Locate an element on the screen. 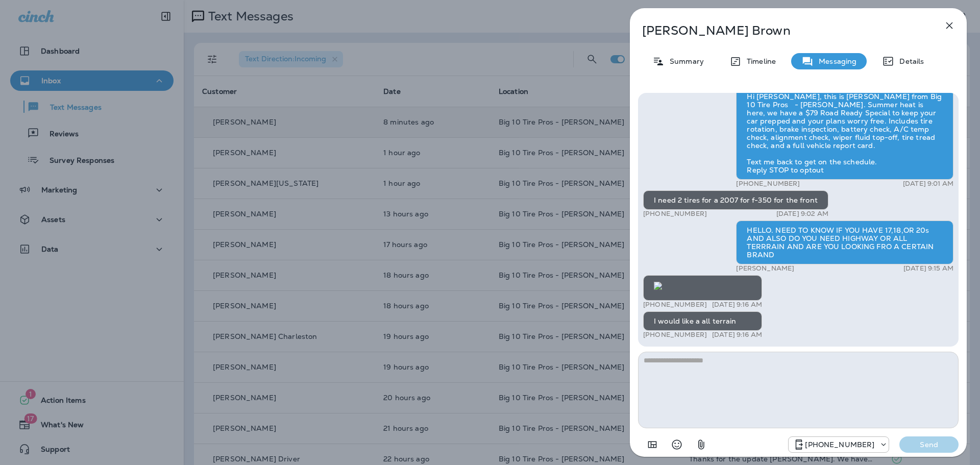 Image resolution: width=980 pixels, height=465 pixels. p: Details is located at coordinates (909, 62).